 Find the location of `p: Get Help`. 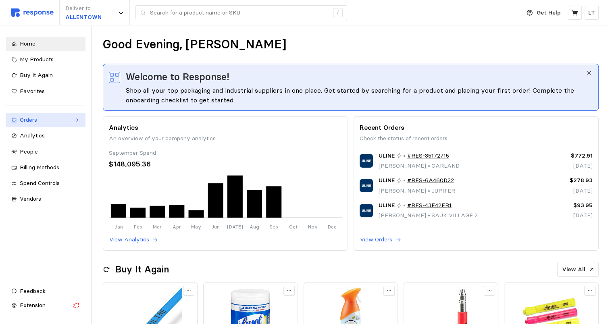

p: Get Help is located at coordinates (548, 13).